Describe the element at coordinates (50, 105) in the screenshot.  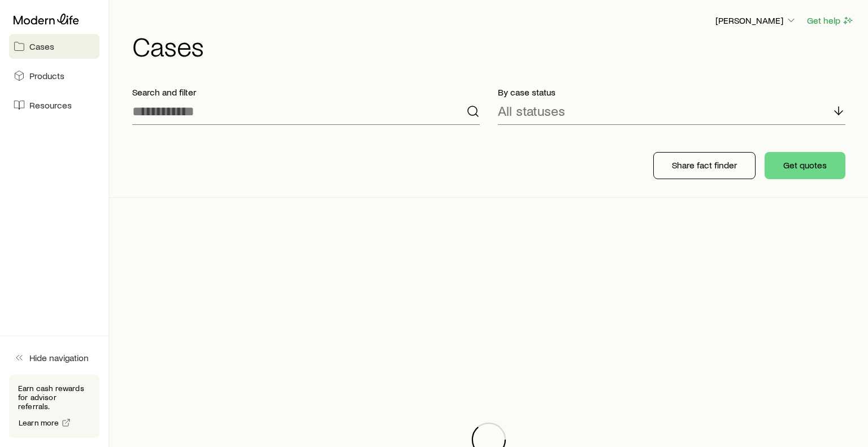
I see `span: Resources` at that location.